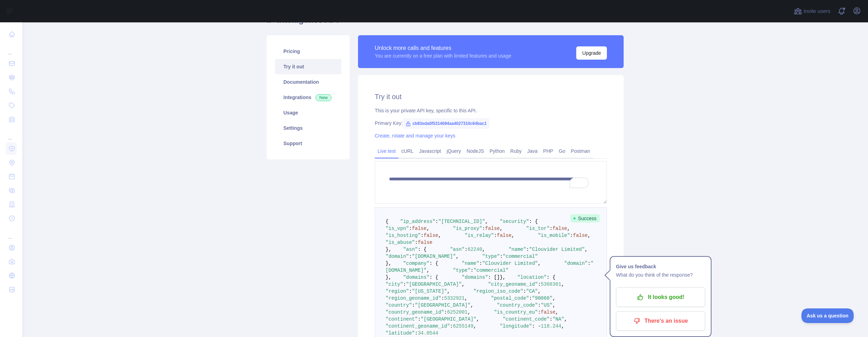 The width and height of the screenshot is (868, 337). Describe the element at coordinates (308, 67) in the screenshot. I see `a: Try it out` at that location.